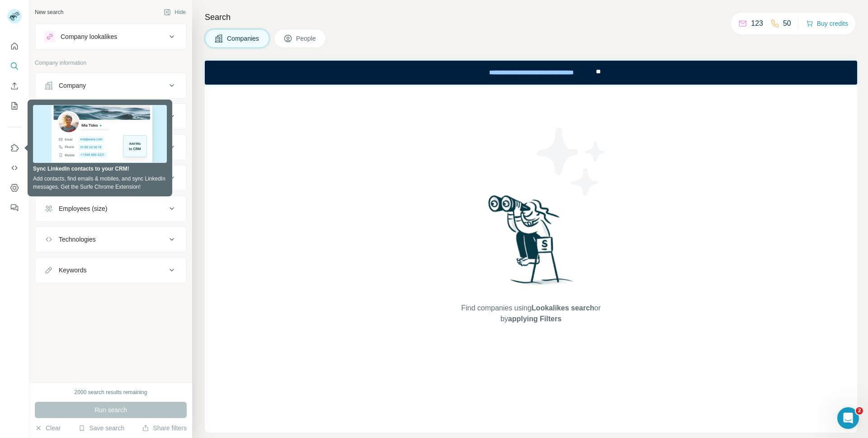  What do you see at coordinates (15, 66) in the screenshot?
I see `button: Search` at bounding box center [15, 66].